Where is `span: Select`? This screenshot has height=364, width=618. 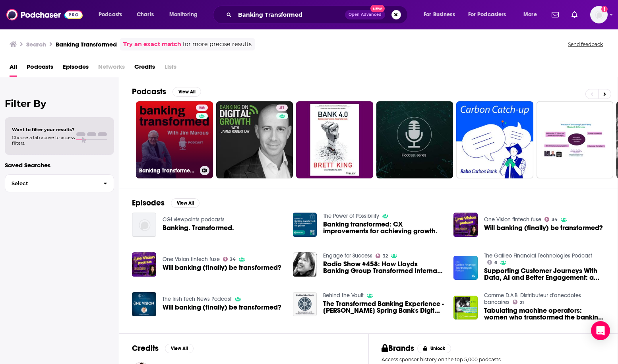 span: Select is located at coordinates (51, 183).